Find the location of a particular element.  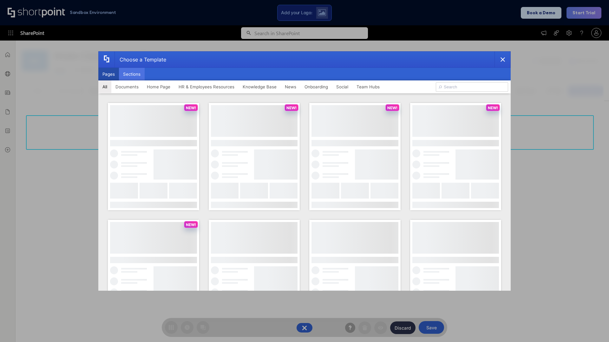

div: template selector is located at coordinates (304, 171).